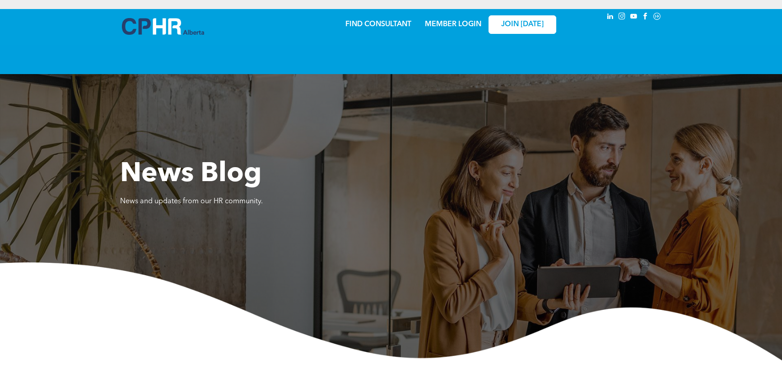 Image resolution: width=782 pixels, height=374 pixels. What do you see at coordinates (379, 24) in the screenshot?
I see `a: FIND CONSULTANT` at bounding box center [379, 24].